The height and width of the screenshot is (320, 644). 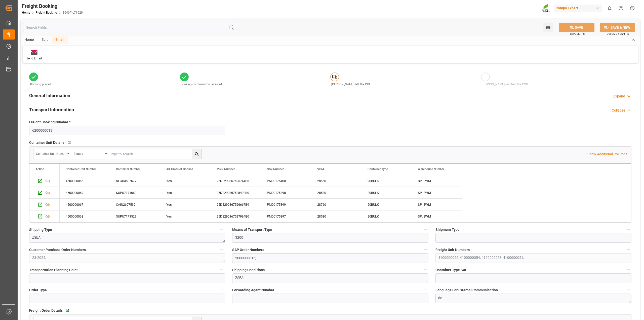 What do you see at coordinates (336, 181) in the screenshot?
I see `div: 28660` at bounding box center [336, 181].